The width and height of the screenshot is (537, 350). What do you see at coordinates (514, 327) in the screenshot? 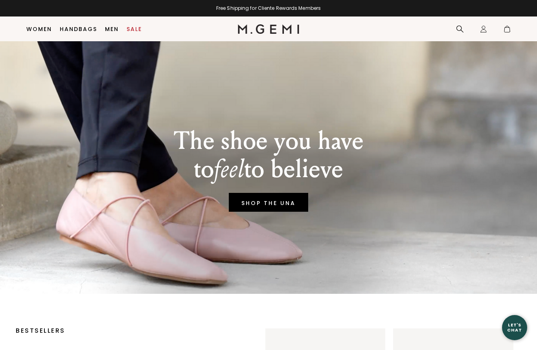
I see `div: Let's Chat` at bounding box center [514, 327].